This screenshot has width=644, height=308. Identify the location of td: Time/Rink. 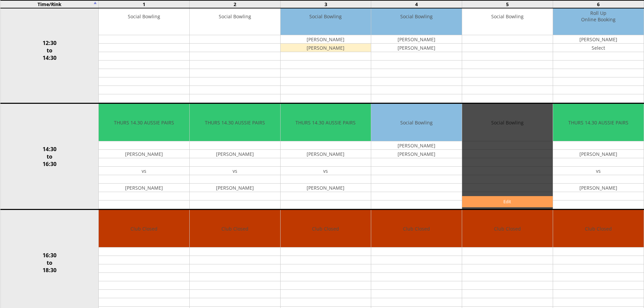
(49, 4).